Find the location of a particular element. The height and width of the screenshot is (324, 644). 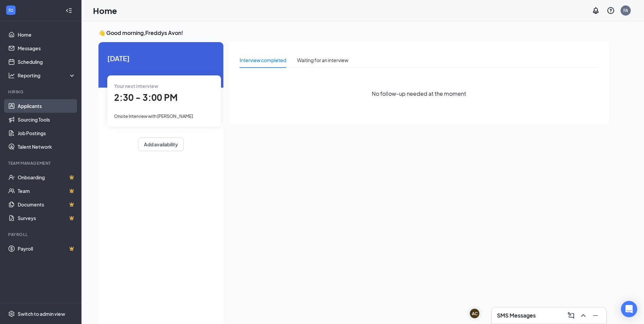

div: FA is located at coordinates (626, 10).